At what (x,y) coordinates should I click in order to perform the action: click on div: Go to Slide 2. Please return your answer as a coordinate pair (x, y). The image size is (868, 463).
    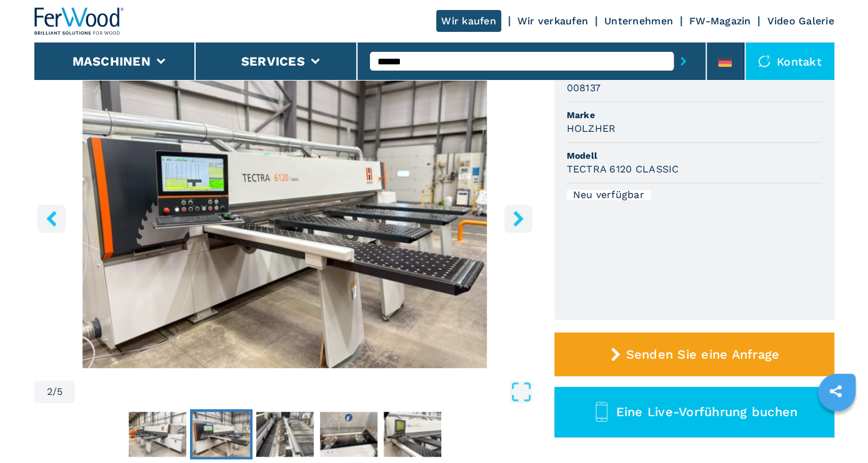
    Looking at the image, I should click on (285, 217).